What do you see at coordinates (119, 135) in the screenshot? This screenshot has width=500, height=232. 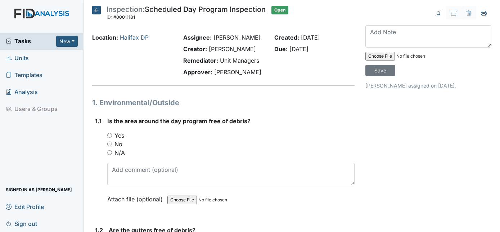 I see `label: Yes` at bounding box center [119, 135].